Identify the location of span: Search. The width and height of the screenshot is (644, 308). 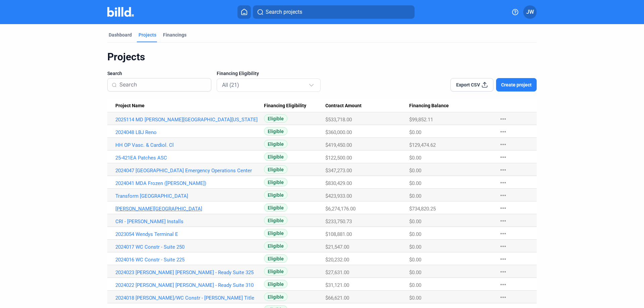
(115, 73).